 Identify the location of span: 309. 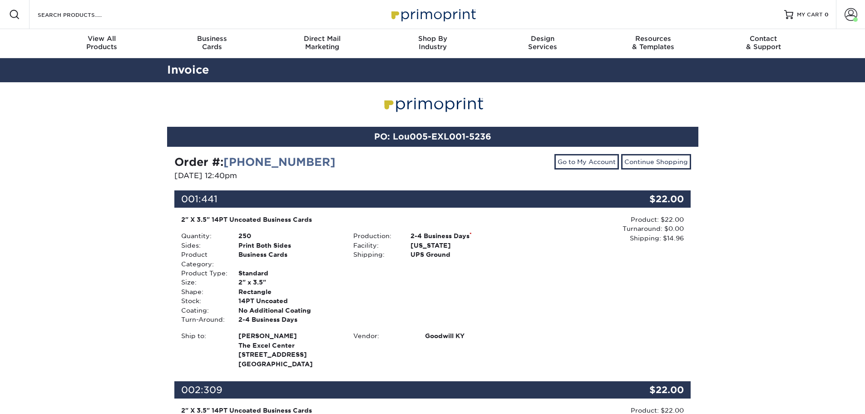
(213, 389).